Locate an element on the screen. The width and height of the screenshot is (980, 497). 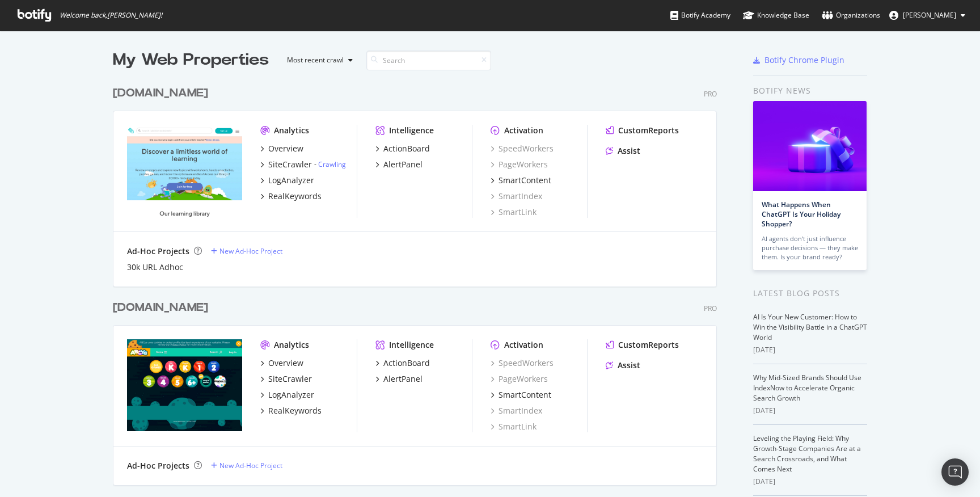
a: Botify Chrome Plugin is located at coordinates (799, 60).